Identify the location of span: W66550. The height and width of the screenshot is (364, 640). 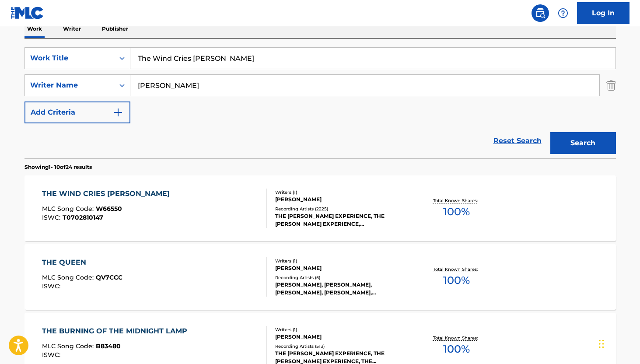
(109, 209).